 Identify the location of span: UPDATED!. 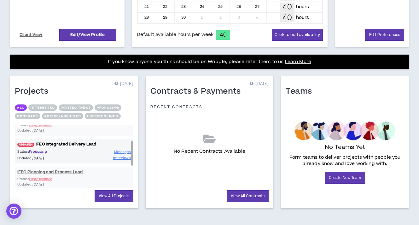
(26, 144).